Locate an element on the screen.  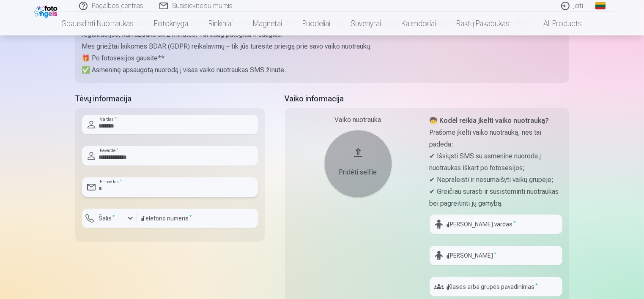
a: Fotoknyga is located at coordinates (171, 24).